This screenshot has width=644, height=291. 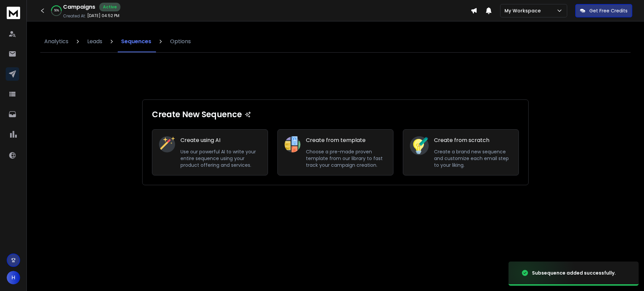 I want to click on p: Choose a pre-made proven template from our library to fast track your campaign creation., so click(x=346, y=158).